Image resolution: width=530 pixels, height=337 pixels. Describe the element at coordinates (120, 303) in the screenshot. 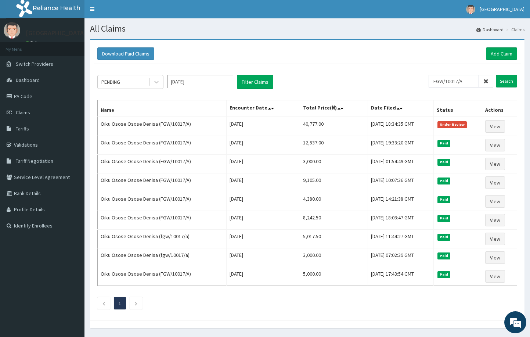

I see `a: Page 1 is your current page` at that location.